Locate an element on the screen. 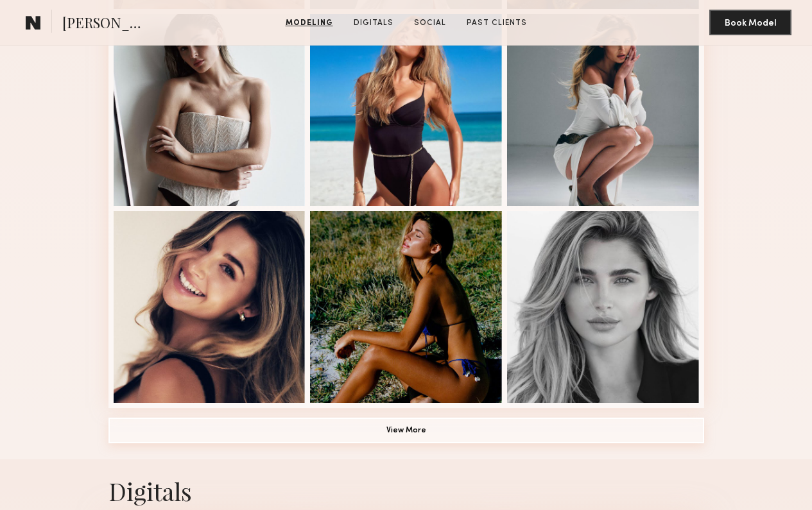  a: Book Model is located at coordinates (751, 22).